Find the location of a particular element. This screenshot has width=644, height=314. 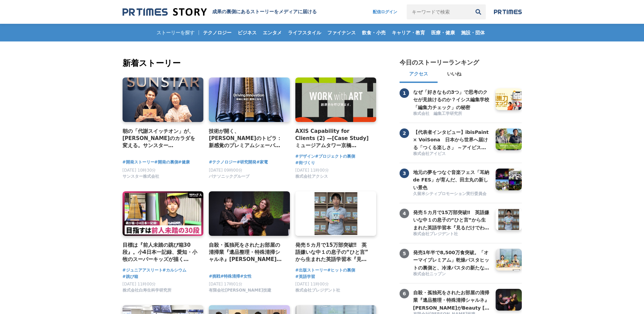

span: #健康 is located at coordinates (184, 163).